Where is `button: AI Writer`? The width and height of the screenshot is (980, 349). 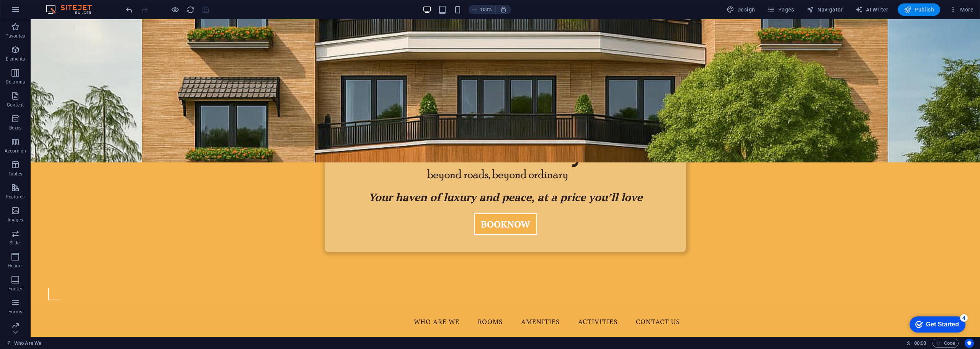 button: AI Writer is located at coordinates (872, 10).